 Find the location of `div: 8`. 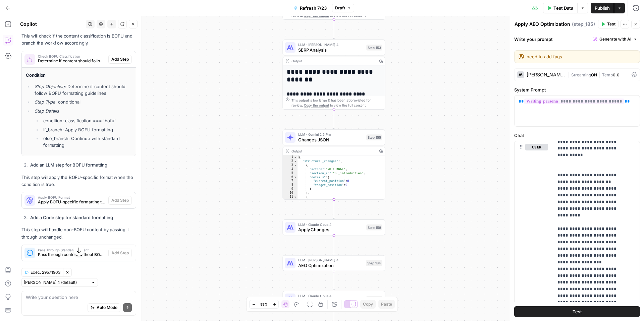

div: 8 is located at coordinates (290, 185).